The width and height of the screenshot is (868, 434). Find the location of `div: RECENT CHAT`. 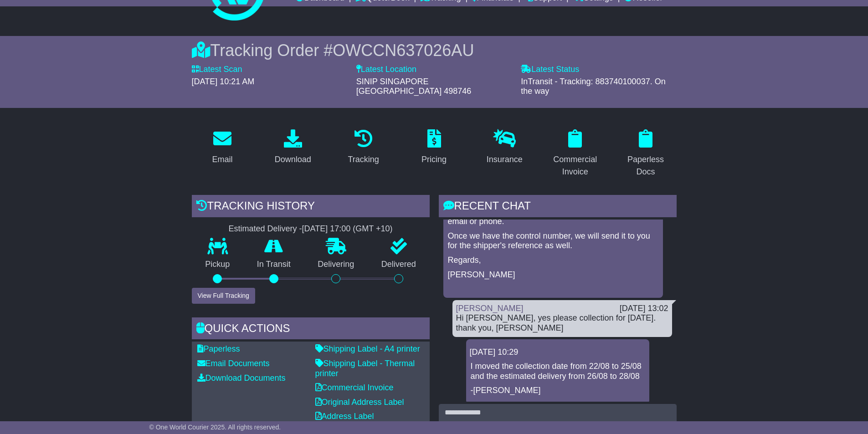

div: RECENT CHAT is located at coordinates (557, 207).